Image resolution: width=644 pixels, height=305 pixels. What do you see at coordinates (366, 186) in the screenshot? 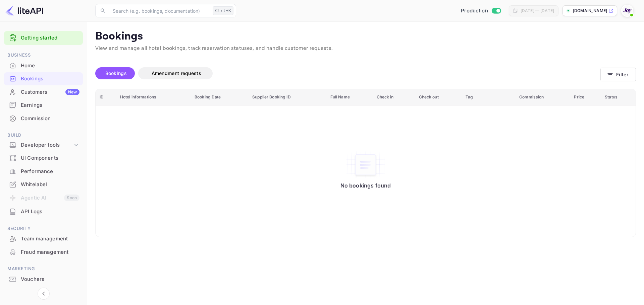
I see `p: No bookings found` at bounding box center [366, 186].